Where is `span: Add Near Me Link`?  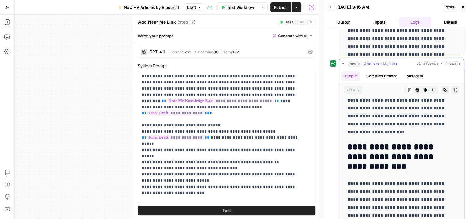
span: Add Near Me Link is located at coordinates (381, 64).